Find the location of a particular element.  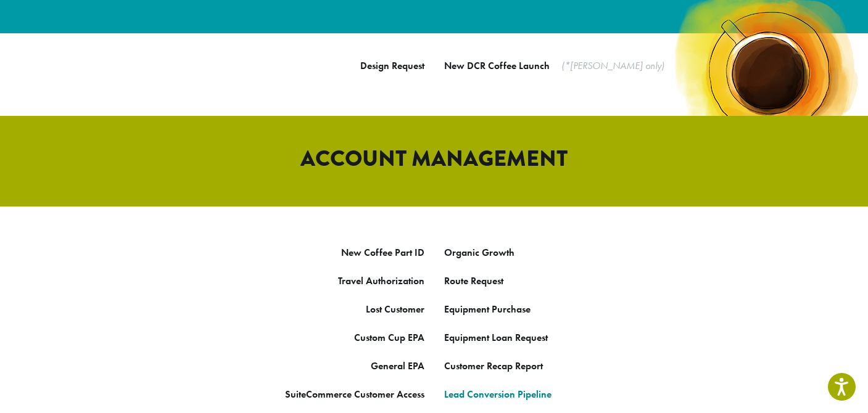

a: SuiteCommerce Customer Access is located at coordinates (354, 394).